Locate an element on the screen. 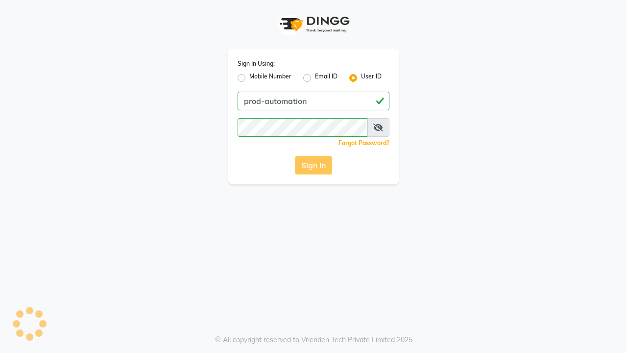  label: Email ID is located at coordinates (326, 78).